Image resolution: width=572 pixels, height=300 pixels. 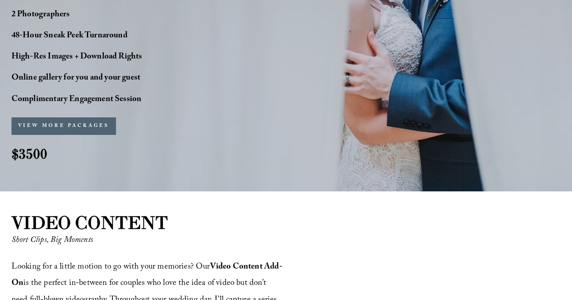 I want to click on strong: VIDEO CONTENT, so click(x=90, y=222).